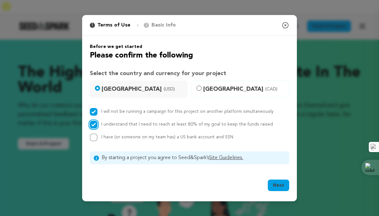 The height and width of the screenshot is (216, 379). What do you see at coordinates (146, 25) in the screenshot?
I see `span: 2` at bounding box center [146, 25].